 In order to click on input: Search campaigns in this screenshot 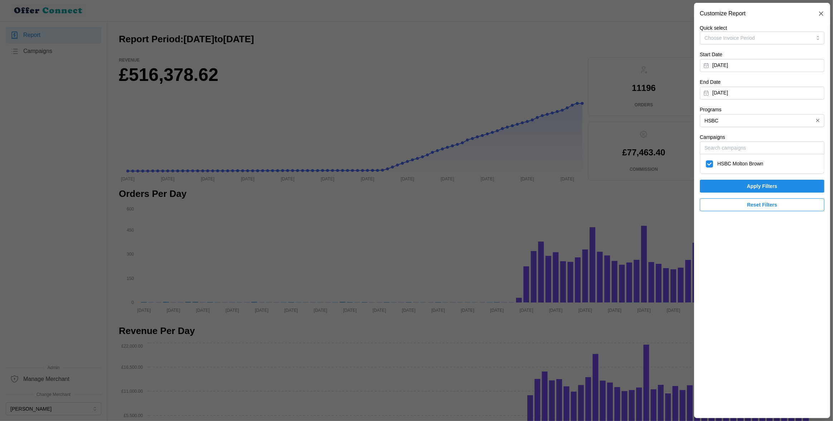, I will do `click(762, 148)`.